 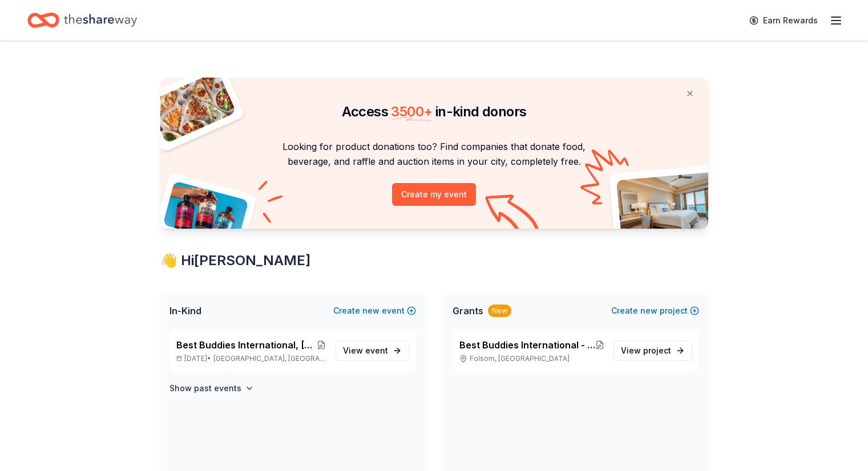 What do you see at coordinates (206, 388) in the screenshot?
I see `h4: Show past events` at bounding box center [206, 388].